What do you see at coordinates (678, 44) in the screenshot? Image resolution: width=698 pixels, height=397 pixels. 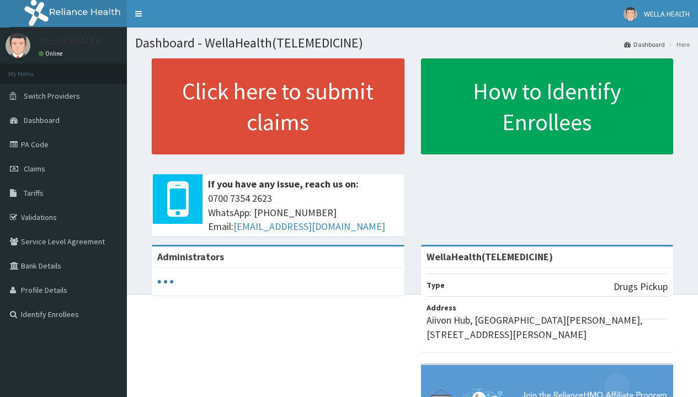 I see `li: Here` at bounding box center [678, 44].